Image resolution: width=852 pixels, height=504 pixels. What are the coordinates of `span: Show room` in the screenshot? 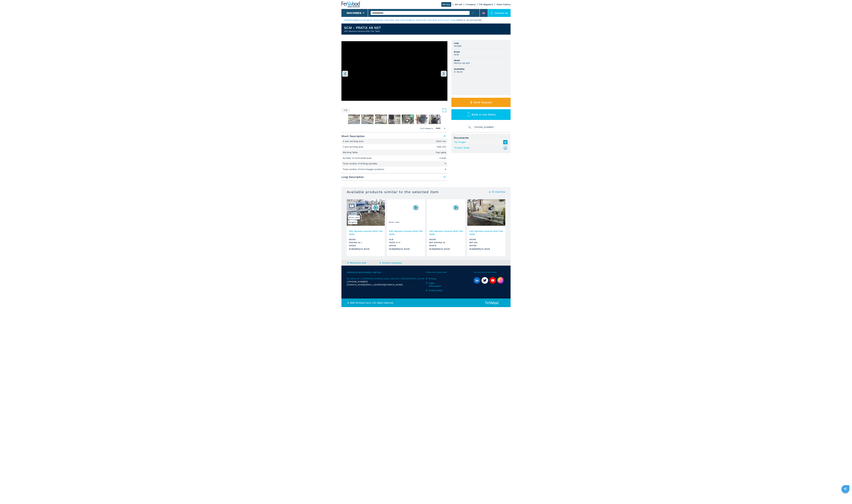 It's located at (394, 222).